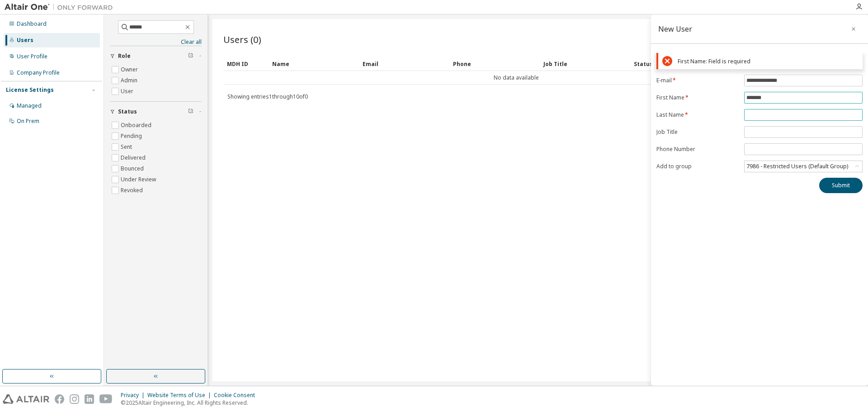  Describe the element at coordinates (130, 70) in the screenshot. I see `label: Owner` at that location.